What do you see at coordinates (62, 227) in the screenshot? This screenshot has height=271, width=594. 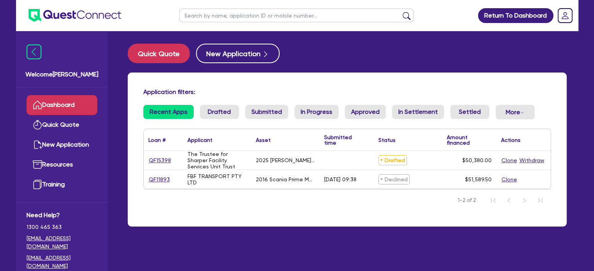 I see `span: 1300 465 363` at bounding box center [62, 227].